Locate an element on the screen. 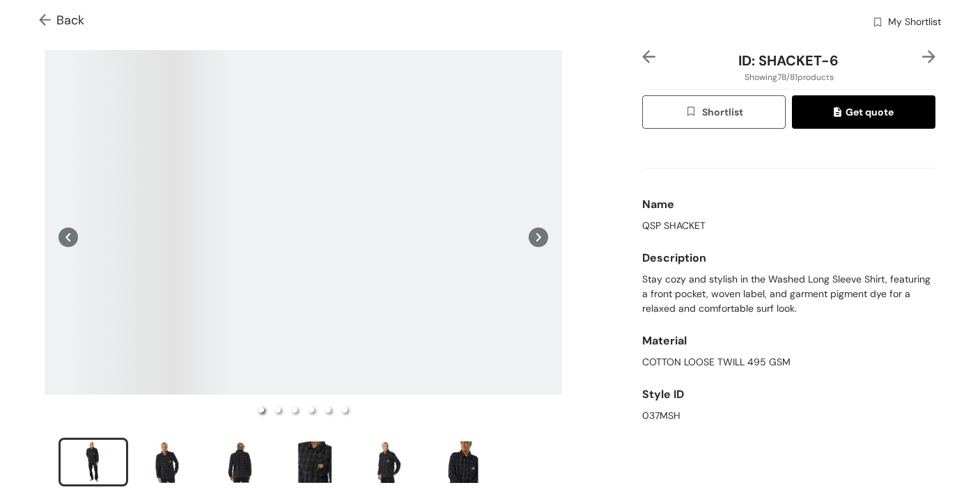  img: right is located at coordinates (929, 56).